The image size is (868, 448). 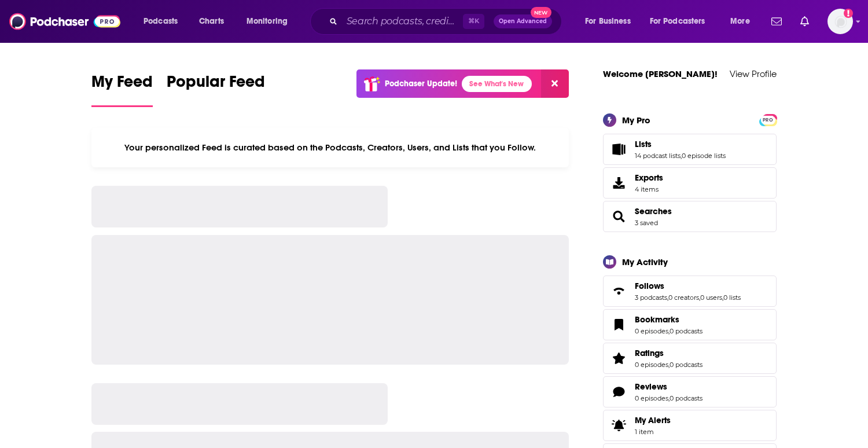 What do you see at coordinates (523, 22) in the screenshot?
I see `button: Open AdvancedNew` at bounding box center [523, 22].